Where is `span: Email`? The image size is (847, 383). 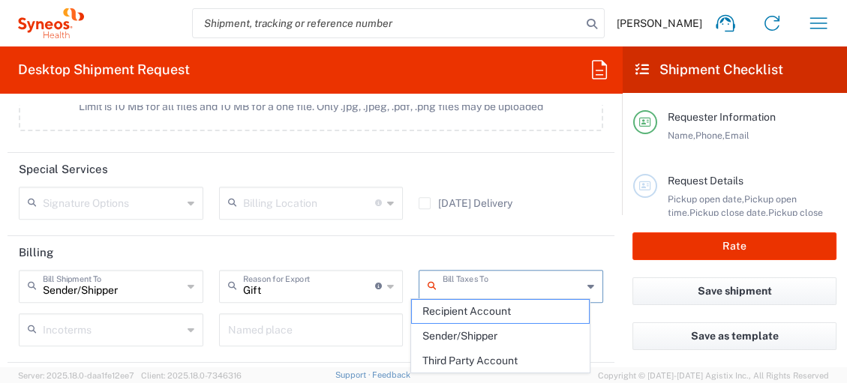
span: Email is located at coordinates (737, 135).